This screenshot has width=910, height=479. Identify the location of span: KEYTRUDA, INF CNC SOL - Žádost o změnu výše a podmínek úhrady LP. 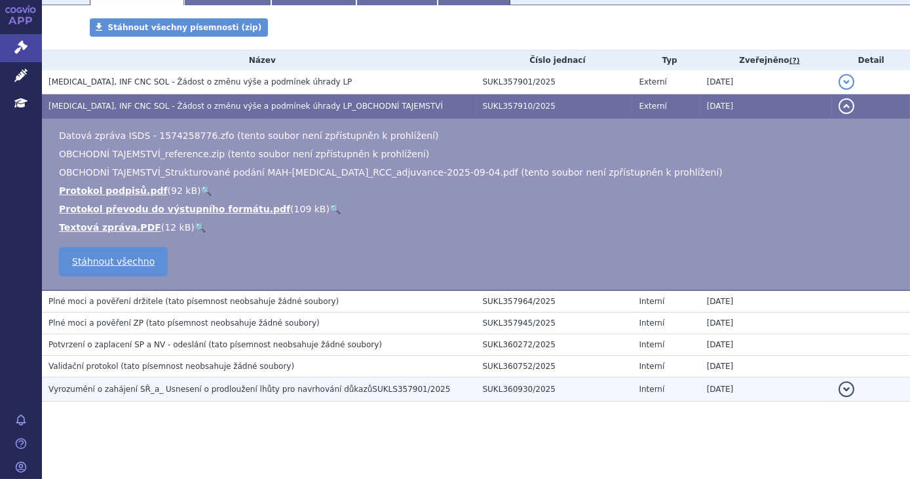
(200, 82).